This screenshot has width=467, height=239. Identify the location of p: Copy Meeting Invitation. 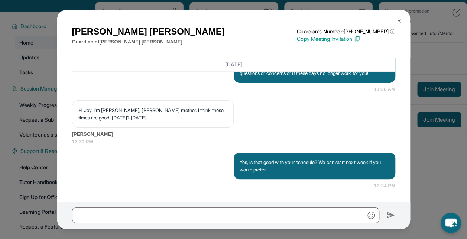
(346, 39).